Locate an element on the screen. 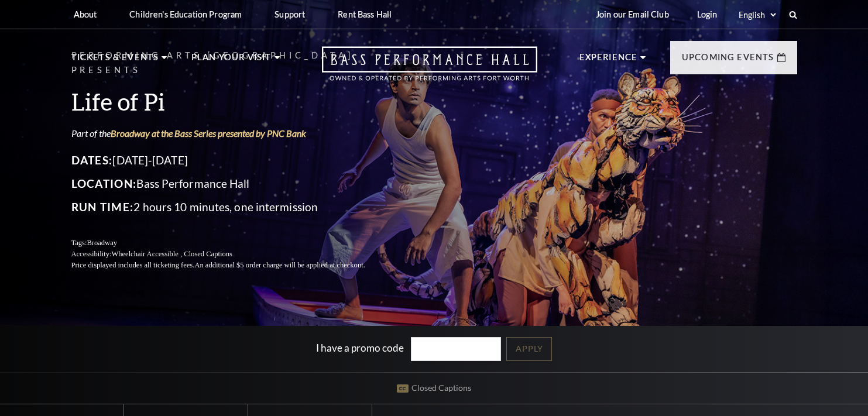 The height and width of the screenshot is (416, 868). p: Support is located at coordinates (290, 14).